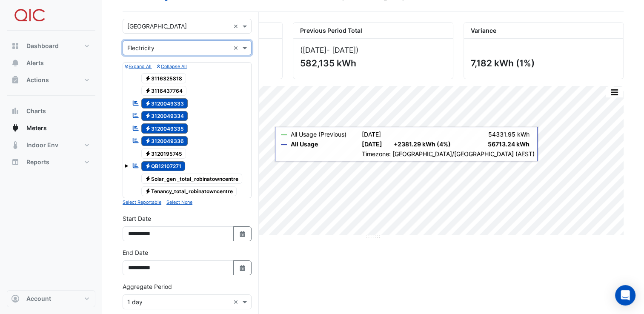  Describe the element at coordinates (15, 145) in the screenshot. I see `app-icon: Indoor Env` at that location.